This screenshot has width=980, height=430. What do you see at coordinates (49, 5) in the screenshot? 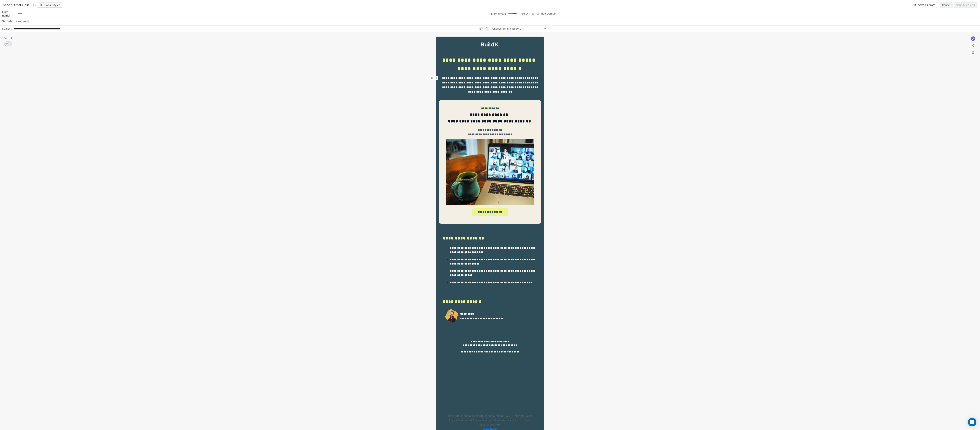
I see `button: Global Styles` at bounding box center [49, 5].